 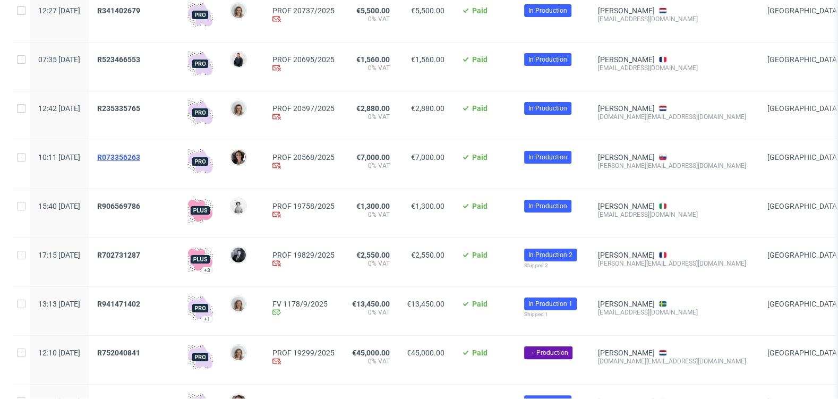 I want to click on a: R906569786, so click(x=120, y=206).